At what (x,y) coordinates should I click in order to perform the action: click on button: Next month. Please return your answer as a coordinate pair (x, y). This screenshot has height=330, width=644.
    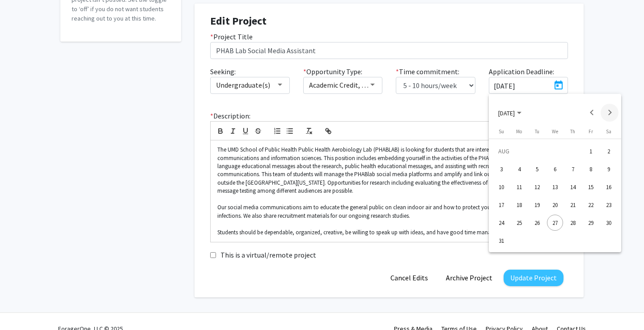
    Looking at the image, I should click on (609, 113).